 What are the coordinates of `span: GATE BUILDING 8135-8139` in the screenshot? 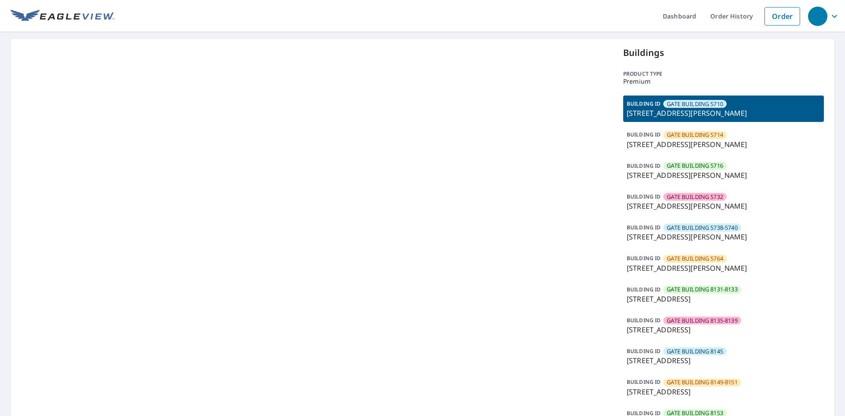 It's located at (702, 320).